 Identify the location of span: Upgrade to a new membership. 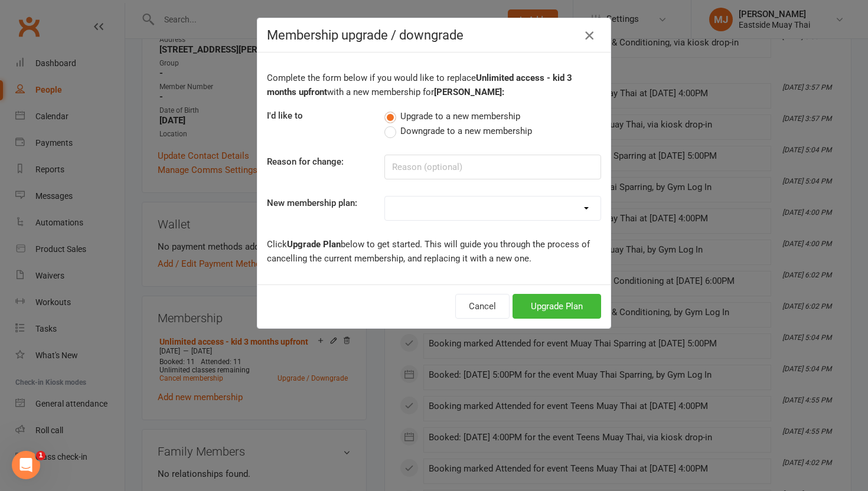
(460, 115).